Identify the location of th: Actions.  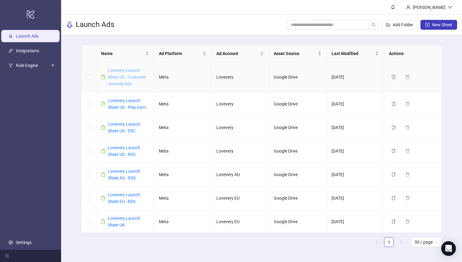
(413, 54).